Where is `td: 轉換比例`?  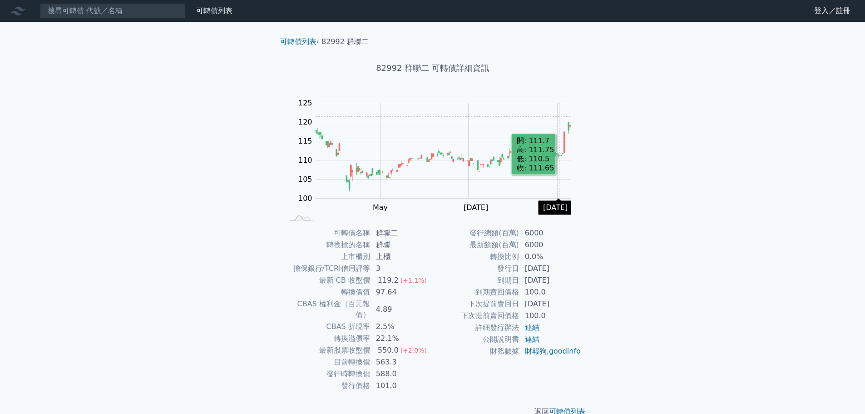 td: 轉換比例 is located at coordinates (476, 257).